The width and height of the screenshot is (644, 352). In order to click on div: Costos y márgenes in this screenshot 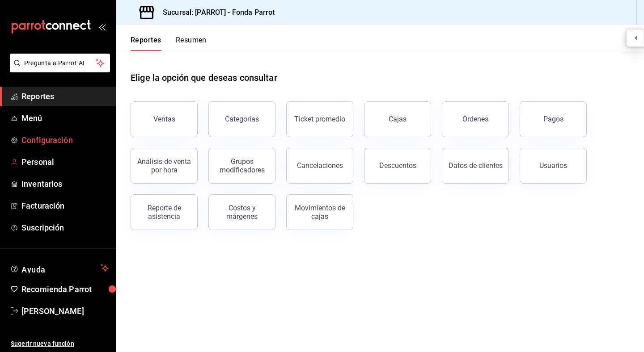, I will do `click(242, 212)`.